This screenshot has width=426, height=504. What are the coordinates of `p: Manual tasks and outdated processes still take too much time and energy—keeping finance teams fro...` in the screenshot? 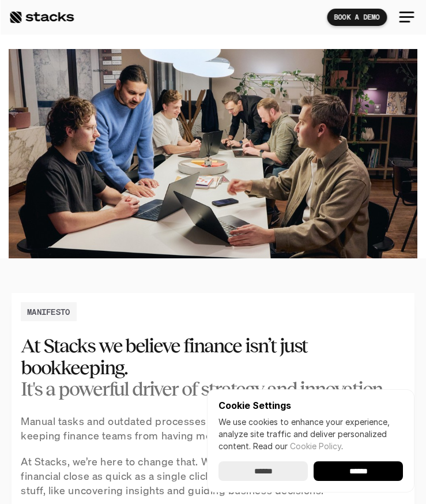 It's located at (212, 428).